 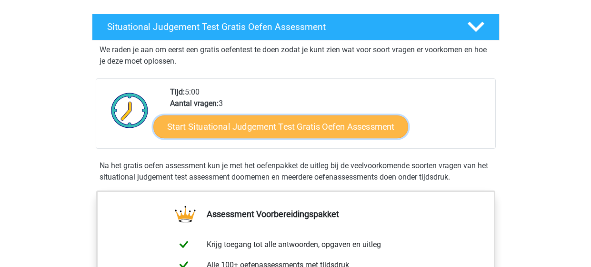 I want to click on h4: Situational Judgement Test Gratis Oefen Assessment, so click(x=279, y=27).